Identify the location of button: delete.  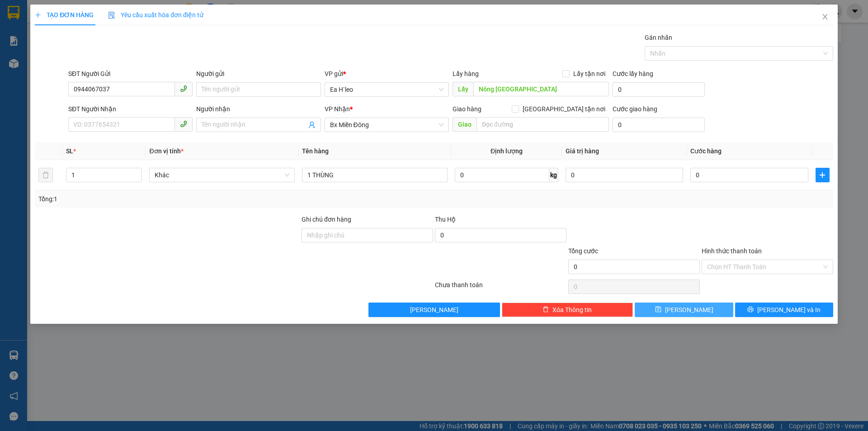
(45, 175).